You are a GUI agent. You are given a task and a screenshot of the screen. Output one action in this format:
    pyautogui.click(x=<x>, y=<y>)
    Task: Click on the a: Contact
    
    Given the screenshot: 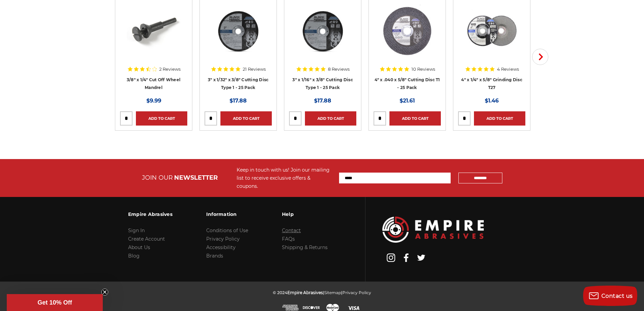 What is the action you would take?
    pyautogui.click(x=291, y=230)
    